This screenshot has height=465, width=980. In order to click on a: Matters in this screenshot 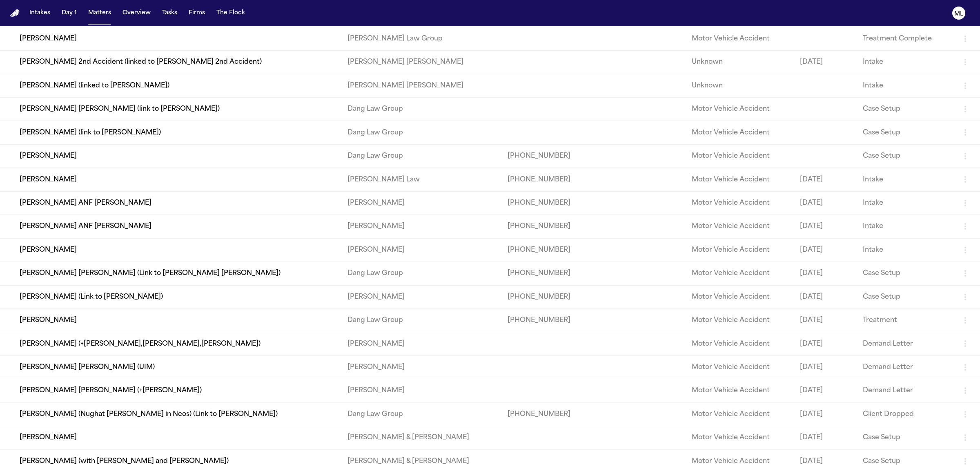, I will do `click(99, 13)`.